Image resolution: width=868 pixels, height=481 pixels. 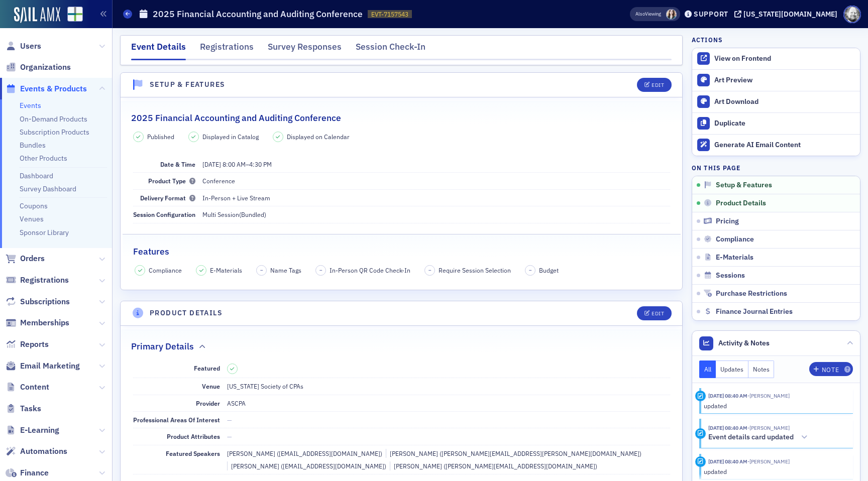 I want to click on span: Registrations, so click(x=44, y=280).